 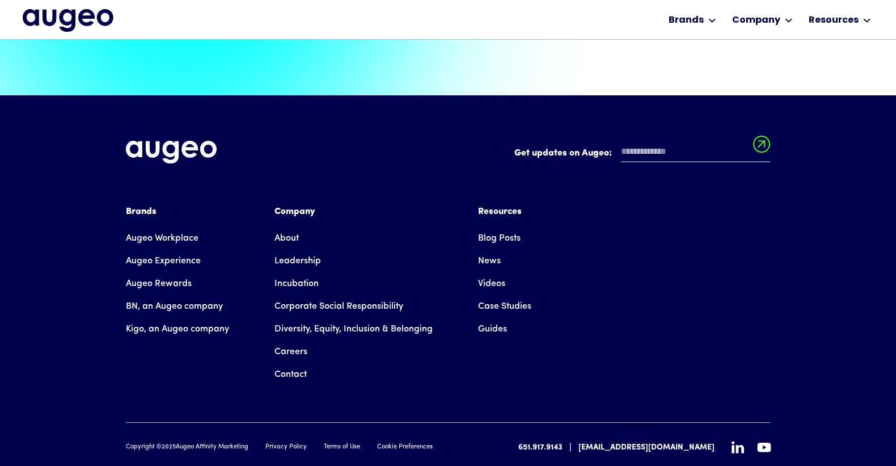 What do you see at coordinates (168, 446) in the screenshot?
I see `span: 2025` at bounding box center [168, 446].